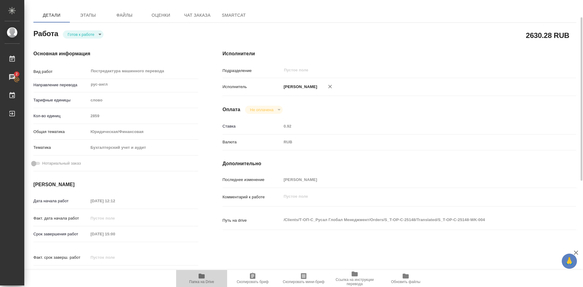 This screenshot has width=583, height=287. Describe the element at coordinates (61, 116) in the screenshot. I see `p: Кол-во единиц` at that location.